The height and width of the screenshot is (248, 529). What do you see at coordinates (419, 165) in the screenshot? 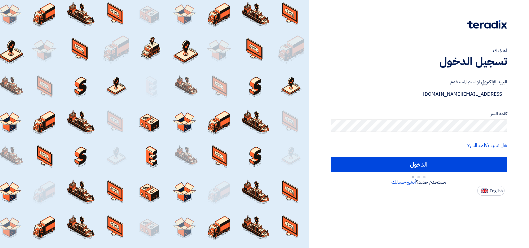
I see `input: الدخول` at bounding box center [419, 165].